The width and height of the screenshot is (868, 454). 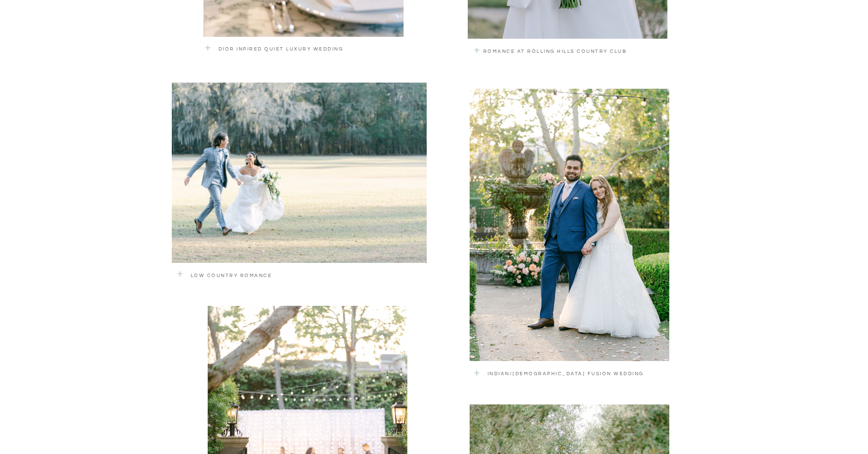 I want to click on a: dior inpired quiet luxury wedding, so click(x=308, y=51).